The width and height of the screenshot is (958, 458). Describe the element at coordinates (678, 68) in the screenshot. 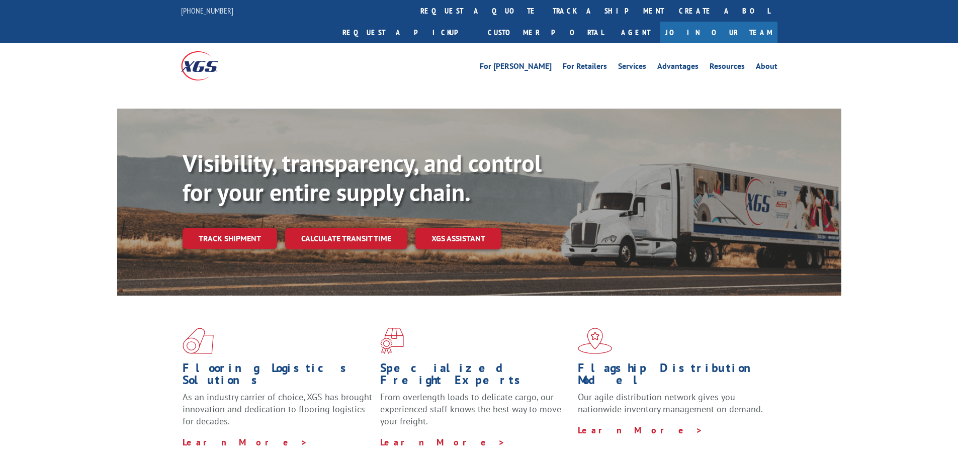

I see `a: Advantages` at that location.